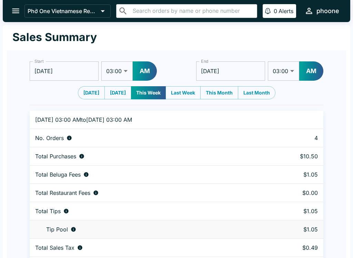 This screenshot has width=353, height=258. Describe the element at coordinates (145, 229) in the screenshot. I see `div: Tips unclaimed by a waiter` at that location.